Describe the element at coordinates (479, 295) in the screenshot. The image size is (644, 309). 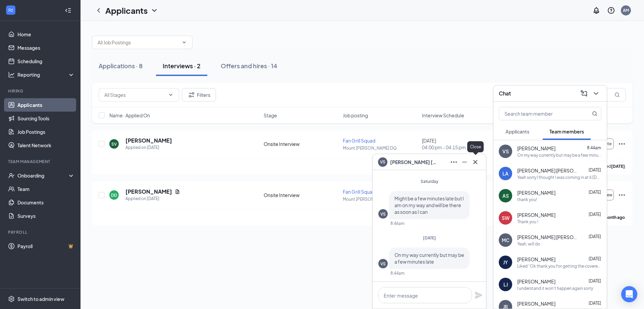
I see `button: Plane` at that location.